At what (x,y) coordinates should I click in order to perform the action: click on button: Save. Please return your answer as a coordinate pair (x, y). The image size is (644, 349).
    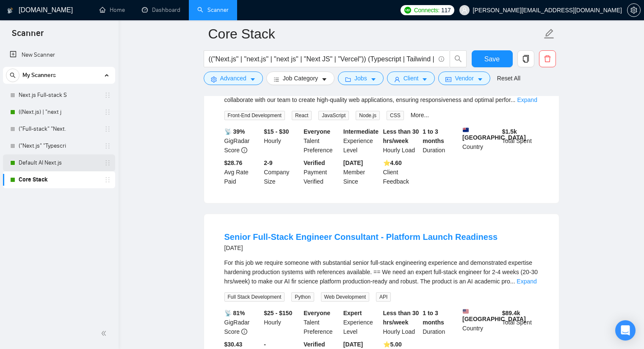
    Looking at the image, I should click on (492, 59).